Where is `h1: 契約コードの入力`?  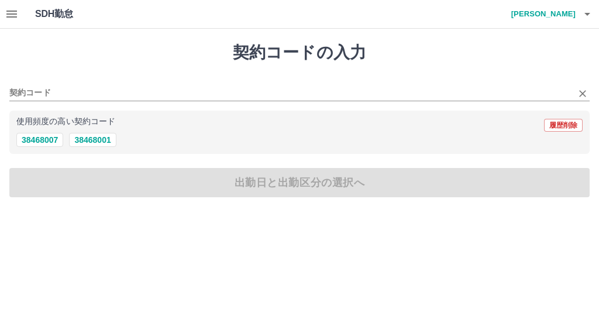 h1: 契約コードの入力 is located at coordinates (300, 53).